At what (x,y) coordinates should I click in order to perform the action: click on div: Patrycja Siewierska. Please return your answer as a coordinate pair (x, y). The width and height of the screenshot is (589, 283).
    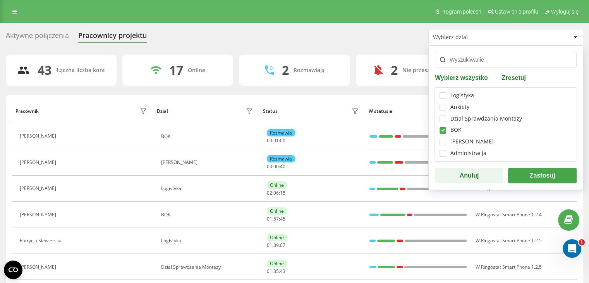
    Looking at the image, I should click on (41, 241).